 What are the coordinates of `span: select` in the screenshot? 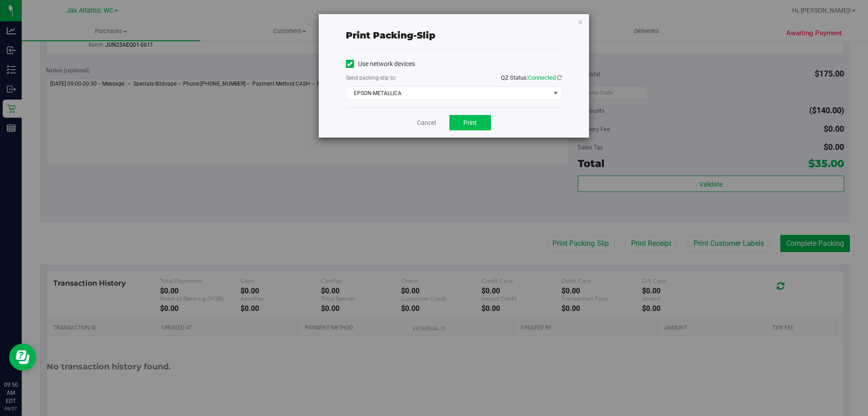 It's located at (555, 93).